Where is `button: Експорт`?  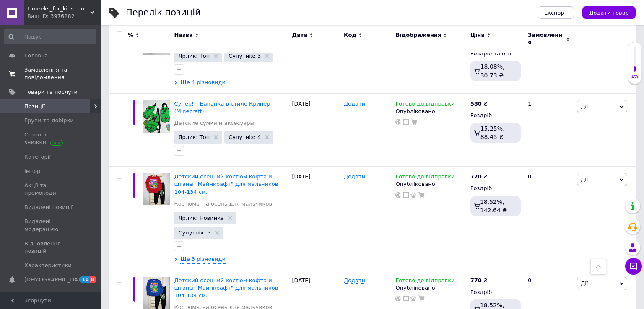
button: Експорт is located at coordinates (556, 13).